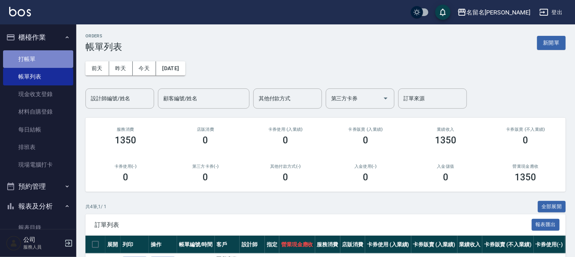 This screenshot has height=257, width=575. What do you see at coordinates (470, 245) in the screenshot?
I see `th: 業績收入` at bounding box center [470, 245].